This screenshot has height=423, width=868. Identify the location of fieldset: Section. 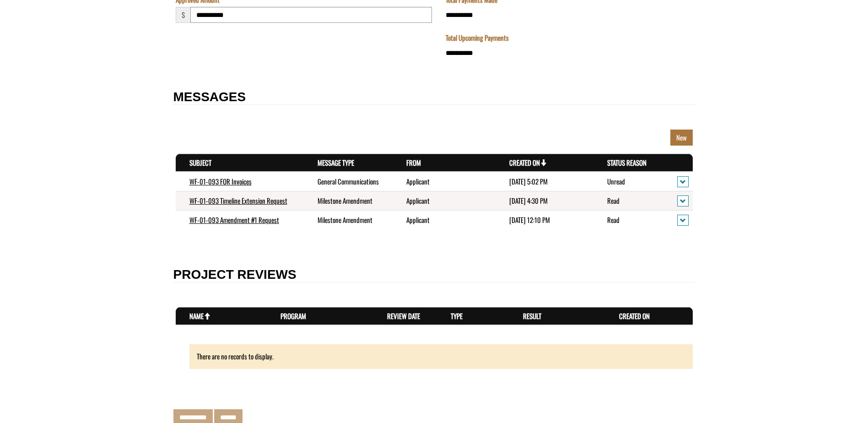
(434, 338).